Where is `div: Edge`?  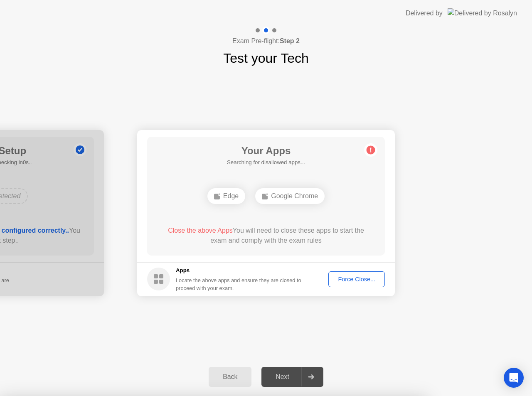 div: Edge is located at coordinates (226, 196).